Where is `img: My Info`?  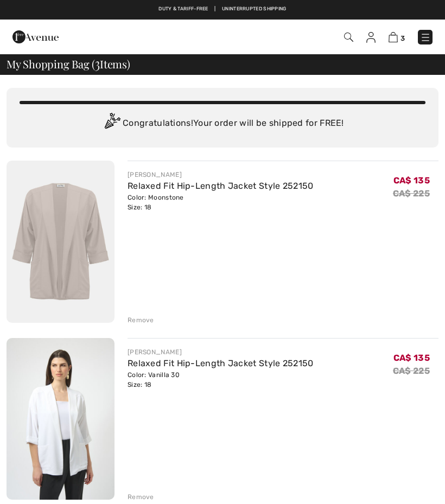 img: My Info is located at coordinates (371, 37).